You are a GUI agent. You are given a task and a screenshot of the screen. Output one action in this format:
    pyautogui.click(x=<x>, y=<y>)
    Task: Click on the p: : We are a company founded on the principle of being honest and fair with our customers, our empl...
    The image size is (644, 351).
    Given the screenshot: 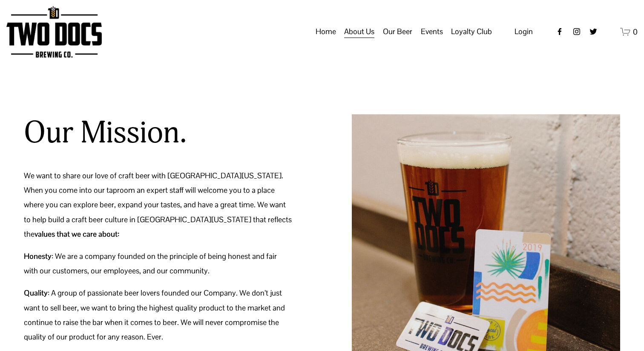 What is the action you would take?
    pyautogui.click(x=158, y=263)
    